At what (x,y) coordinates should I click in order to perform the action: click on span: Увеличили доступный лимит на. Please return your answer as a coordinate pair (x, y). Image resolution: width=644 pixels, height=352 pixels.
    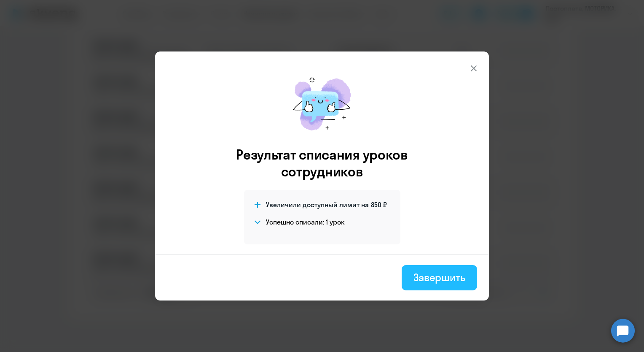
    Looking at the image, I should click on (318, 205).